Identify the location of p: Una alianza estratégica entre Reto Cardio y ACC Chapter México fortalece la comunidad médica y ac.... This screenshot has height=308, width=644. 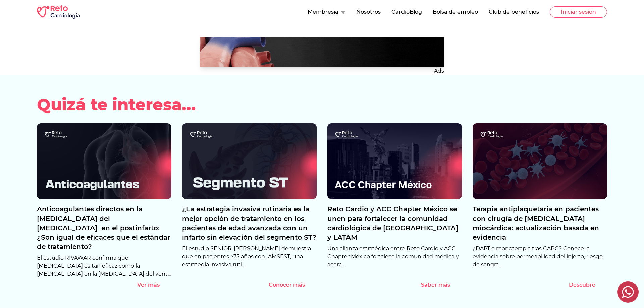
(394, 257).